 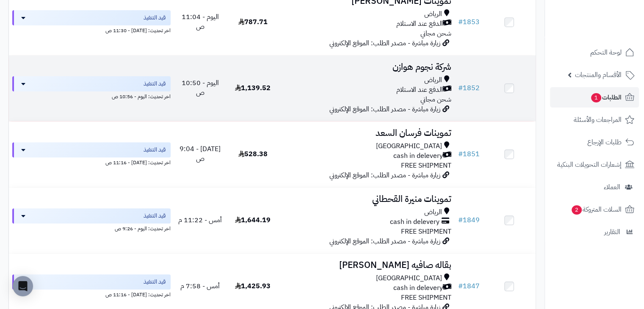 What do you see at coordinates (200, 286) in the screenshot?
I see `span: أمس - 7:58 م` at bounding box center [200, 286].